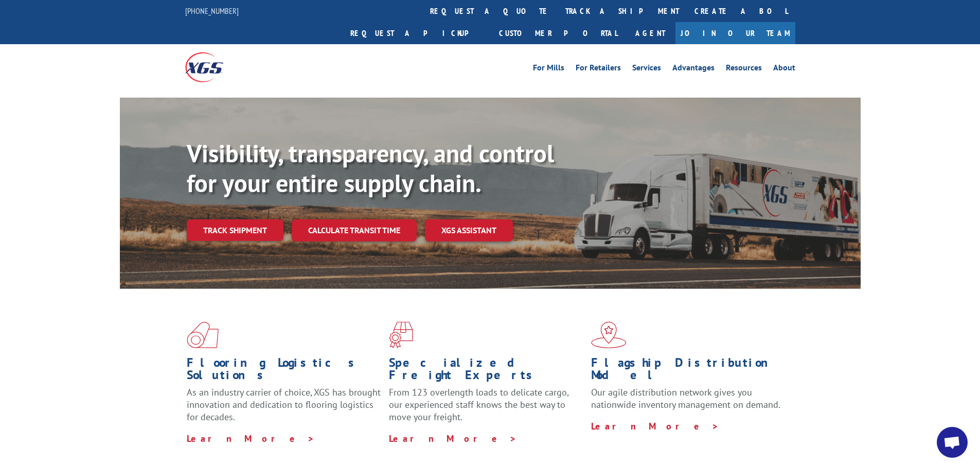  Describe the element at coordinates (370, 168) in the screenshot. I see `b: Visibility, transparency, and control for your entire supply chain.` at that location.